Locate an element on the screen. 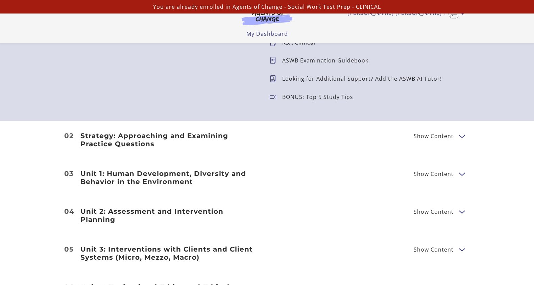  p: BONUS: Top 5 Study Tips is located at coordinates (321, 97).